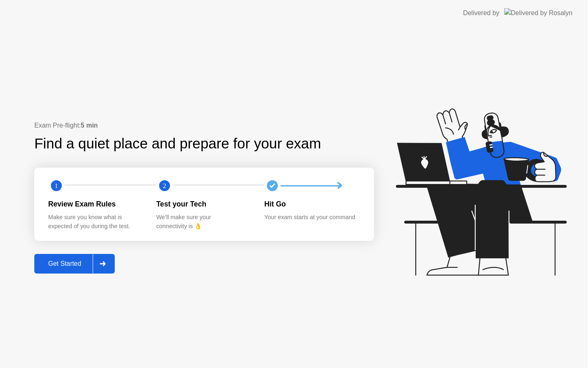  I want to click on div: Find a quiet place and prepare for your exam, so click(178, 144).